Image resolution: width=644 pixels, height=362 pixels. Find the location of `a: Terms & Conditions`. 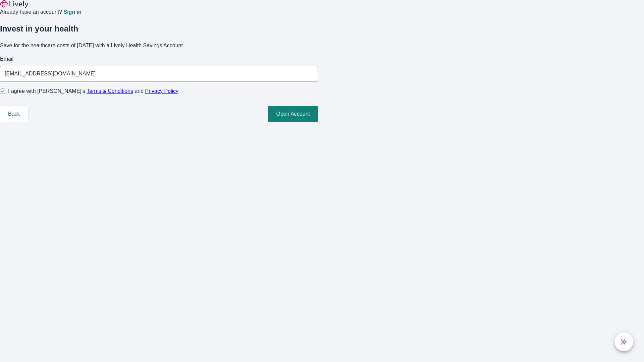

a: Terms & Conditions is located at coordinates (110, 91).